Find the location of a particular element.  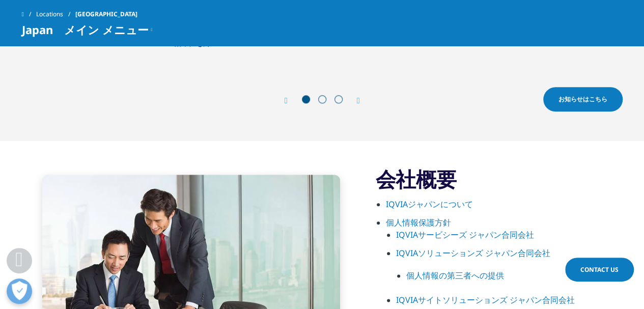

a: 個人情報の第三者への提供 is located at coordinates (455, 276).